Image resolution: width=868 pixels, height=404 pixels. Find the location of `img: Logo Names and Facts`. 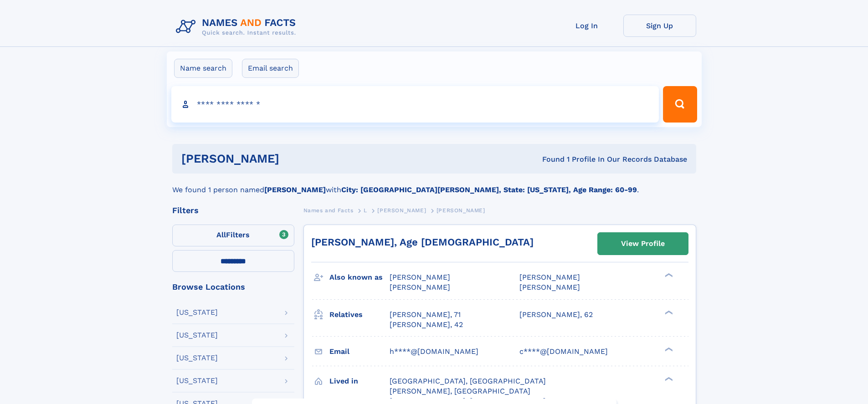

img: Logo Names and Facts is located at coordinates (238, 27).